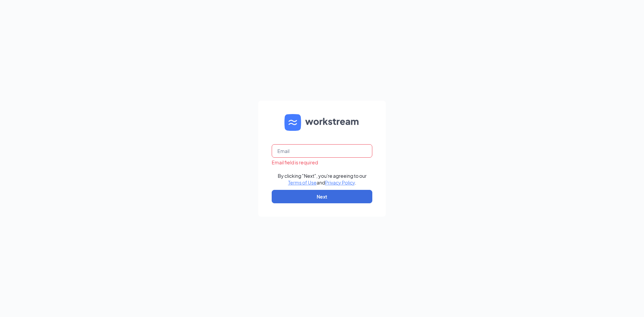  Describe the element at coordinates (340, 183) in the screenshot. I see `a: Privacy Policy` at that location.